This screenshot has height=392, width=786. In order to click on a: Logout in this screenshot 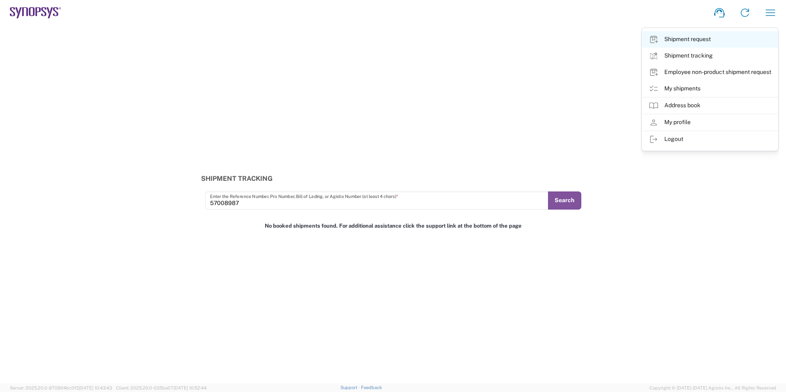, I will do `click(710, 139)`.